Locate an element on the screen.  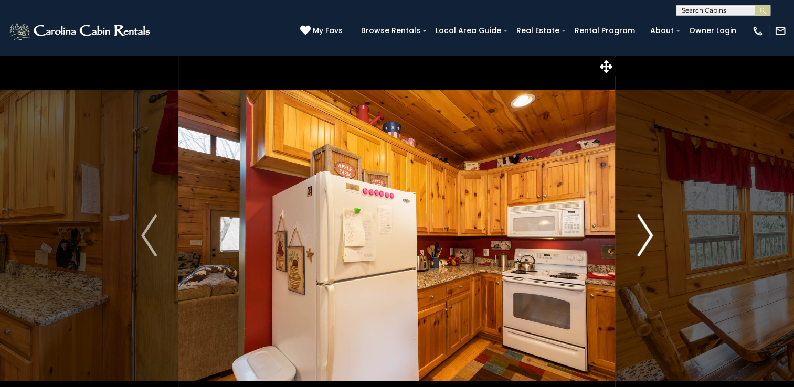
a: Owner Login is located at coordinates (713, 30).